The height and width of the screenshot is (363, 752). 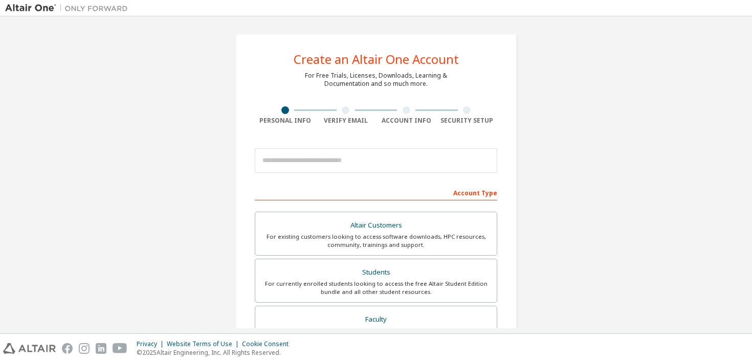 What do you see at coordinates (268, 344) in the screenshot?
I see `div: Cookie Consent` at bounding box center [268, 344].